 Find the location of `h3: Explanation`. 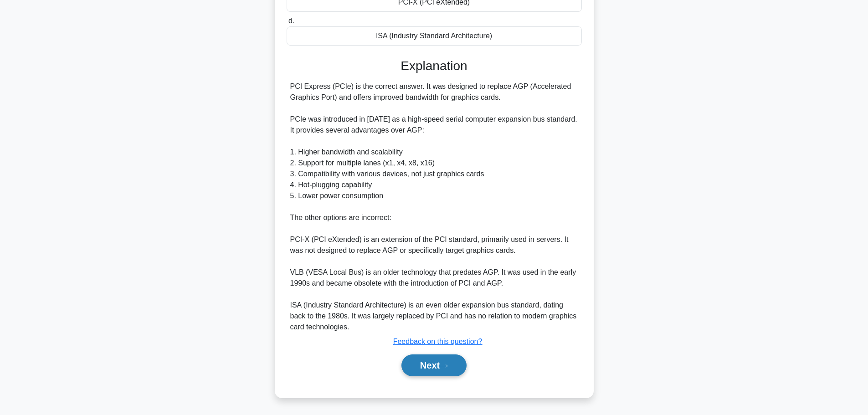

h3: Explanation is located at coordinates (434, 66).